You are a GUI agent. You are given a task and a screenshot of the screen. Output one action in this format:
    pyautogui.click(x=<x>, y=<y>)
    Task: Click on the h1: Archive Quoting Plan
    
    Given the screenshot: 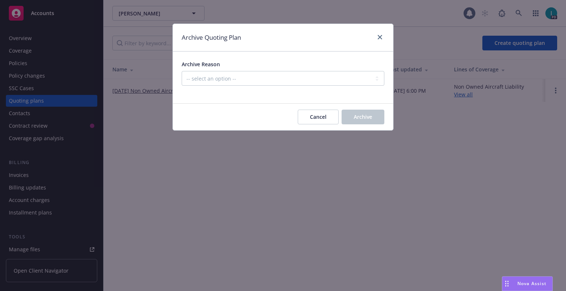 What is the action you would take?
    pyautogui.click(x=211, y=38)
    